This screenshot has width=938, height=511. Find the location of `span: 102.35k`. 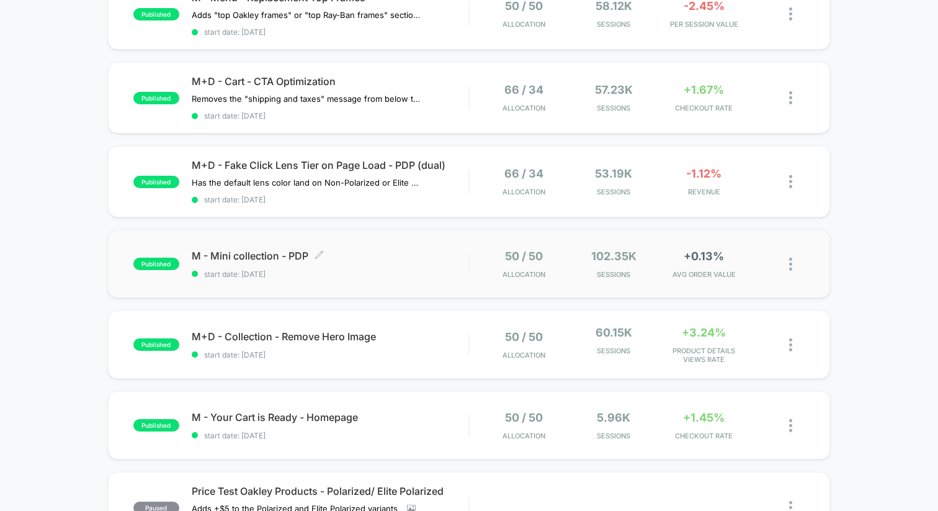

span: 102.35k is located at coordinates (614, 256).